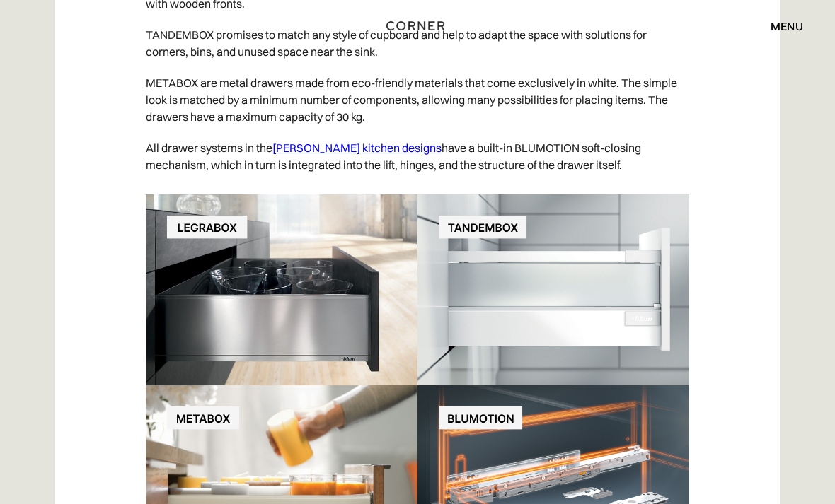 Image resolution: width=835 pixels, height=504 pixels. Describe the element at coordinates (417, 26) in the screenshot. I see `a: home` at that location.